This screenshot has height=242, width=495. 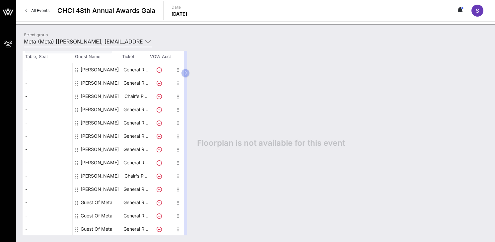 I want to click on span: All Events, so click(x=40, y=10).